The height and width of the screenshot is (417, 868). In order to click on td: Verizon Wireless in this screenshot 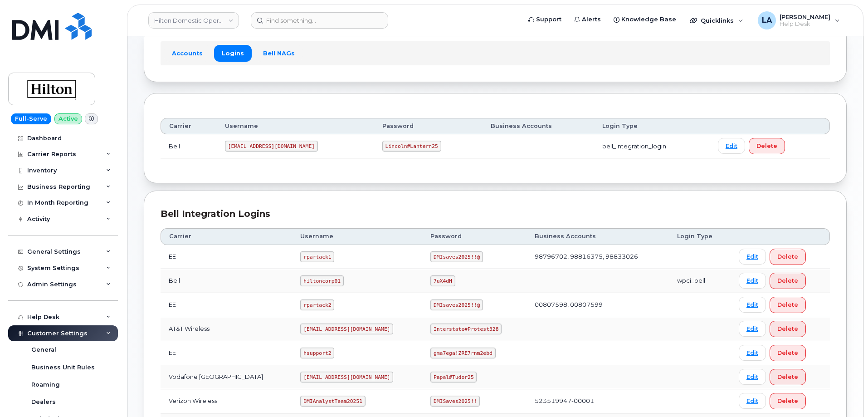, I will do `click(226, 401)`.